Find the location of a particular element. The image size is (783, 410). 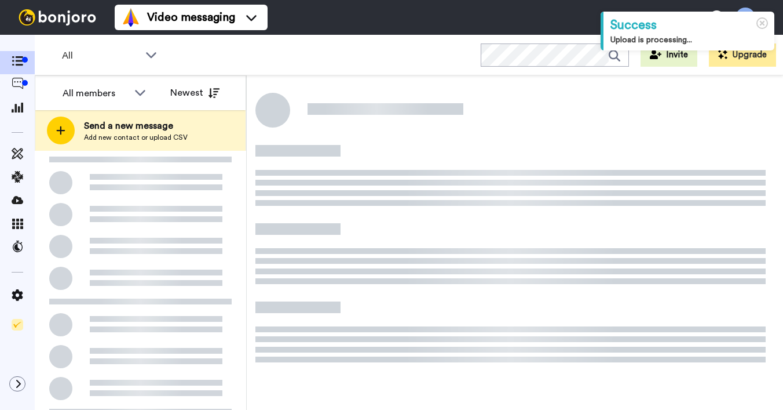

a: Invite is located at coordinates (669, 55).